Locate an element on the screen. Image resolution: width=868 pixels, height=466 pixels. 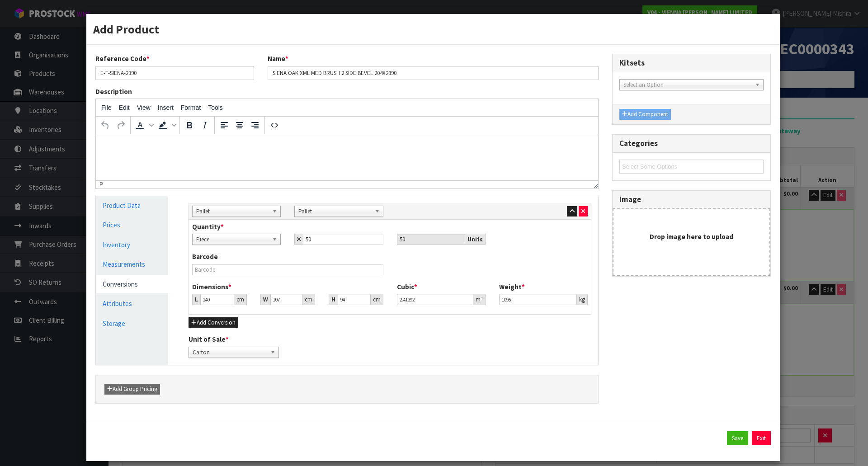
button: Undo is located at coordinates (106, 125).